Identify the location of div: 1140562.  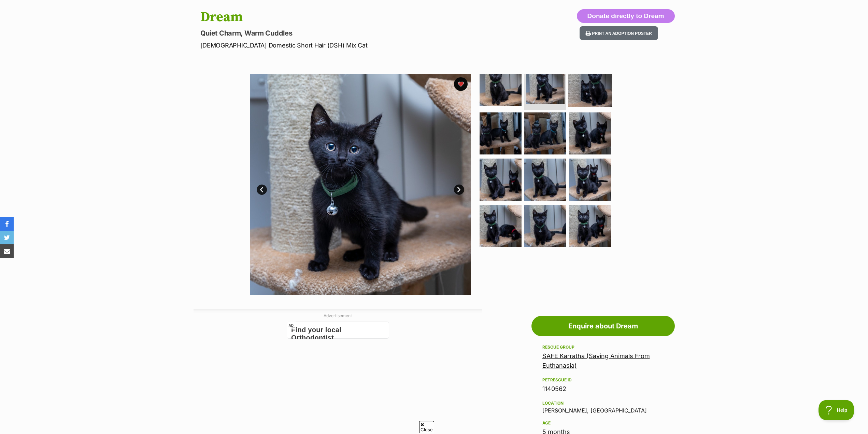
(603, 389).